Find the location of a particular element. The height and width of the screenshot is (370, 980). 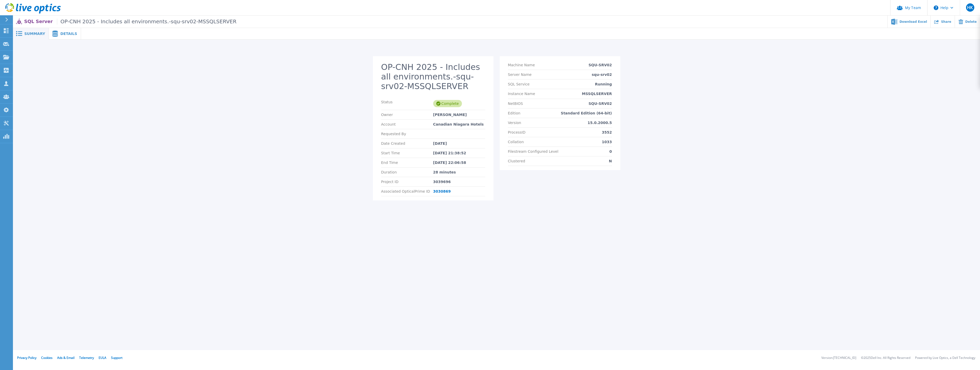

span: OP-CNH 2025 - Includes all environments.-squ-srv02-MSSQLSERVER is located at coordinates (147, 21).